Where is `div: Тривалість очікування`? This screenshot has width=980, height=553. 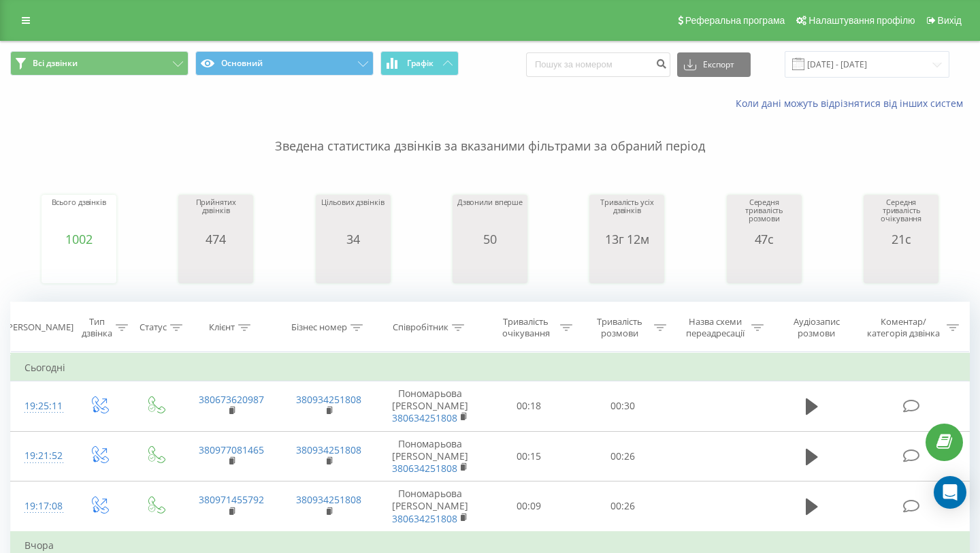
div: Тривалість очікування is located at coordinates (526, 328).